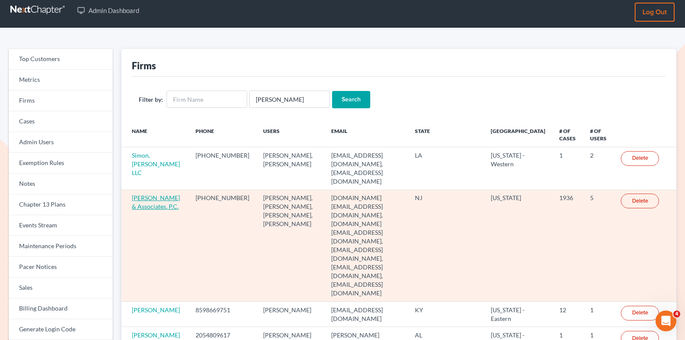  I want to click on a: Notes, so click(61, 184).